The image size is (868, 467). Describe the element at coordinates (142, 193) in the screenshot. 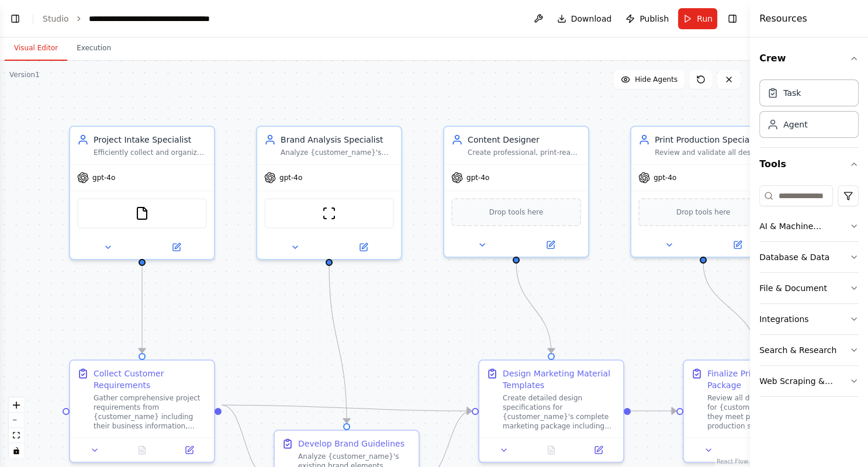

I see `div: Project Intake SpecialistEfficiently collect and organize all customer requirements, graphics, br...` at that location.